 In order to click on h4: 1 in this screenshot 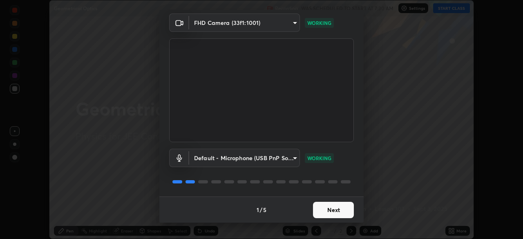, I will do `click(258, 210)`.